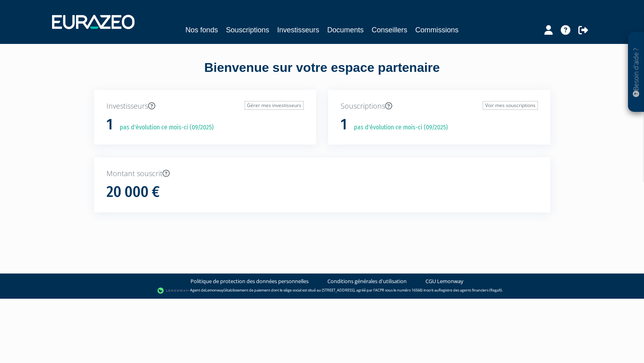 The image size is (644, 363). Describe the element at coordinates (510, 105) in the screenshot. I see `a: Voir mes souscriptions` at that location.